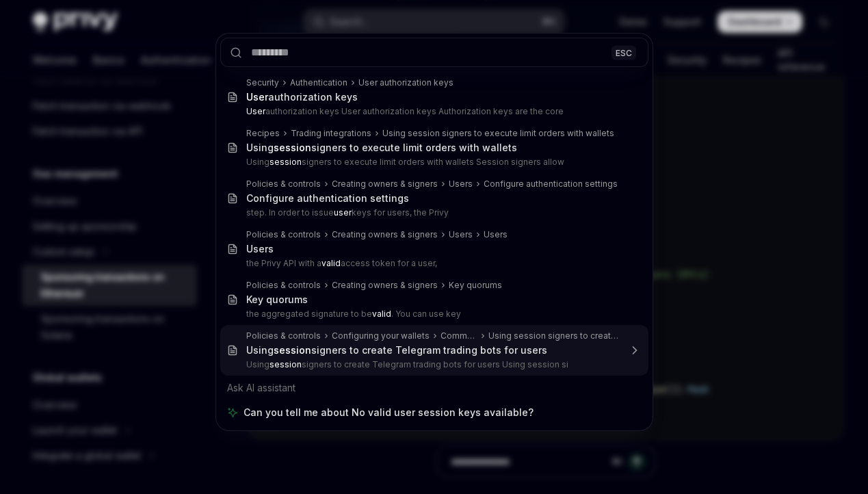 The width and height of the screenshot is (868, 494). I want to click on b: user, so click(343, 212).